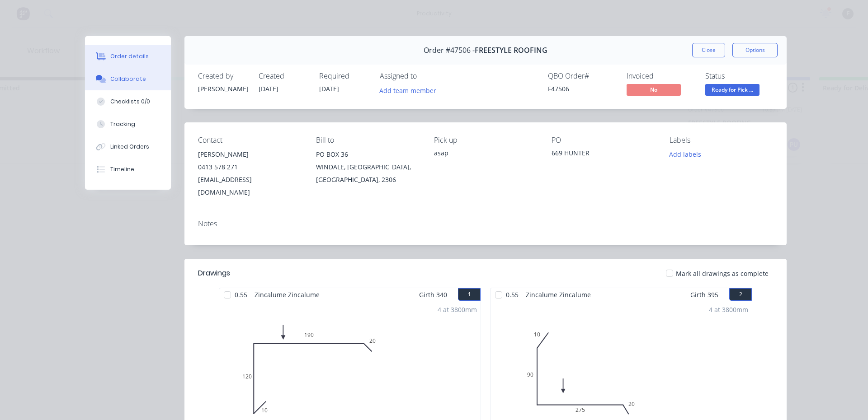  What do you see at coordinates (250, 140) in the screenshot?
I see `div: Contact` at bounding box center [250, 140].